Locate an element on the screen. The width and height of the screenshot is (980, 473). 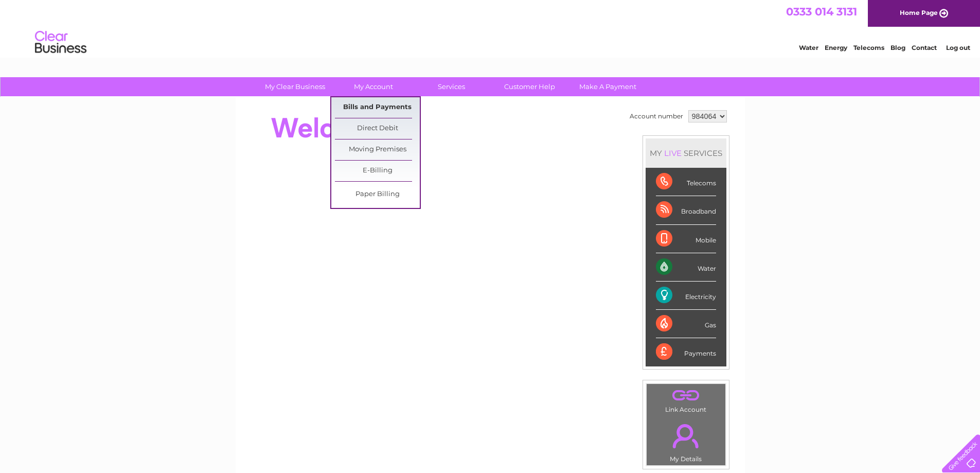
a: Direct Debit is located at coordinates (377, 129).